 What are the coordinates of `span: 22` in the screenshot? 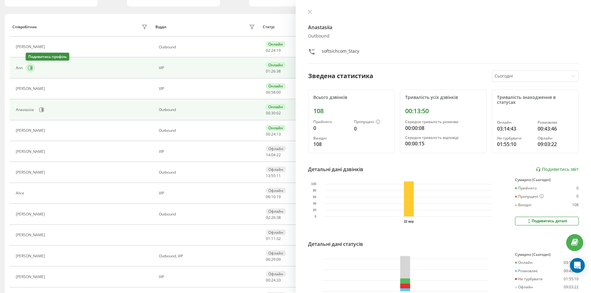 It's located at (278, 155).